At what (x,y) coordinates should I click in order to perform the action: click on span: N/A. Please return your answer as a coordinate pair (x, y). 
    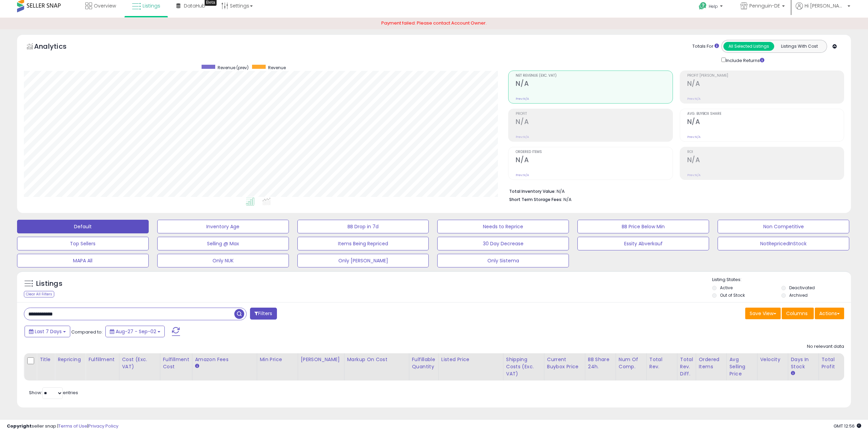
    Looking at the image, I should click on (567, 199).